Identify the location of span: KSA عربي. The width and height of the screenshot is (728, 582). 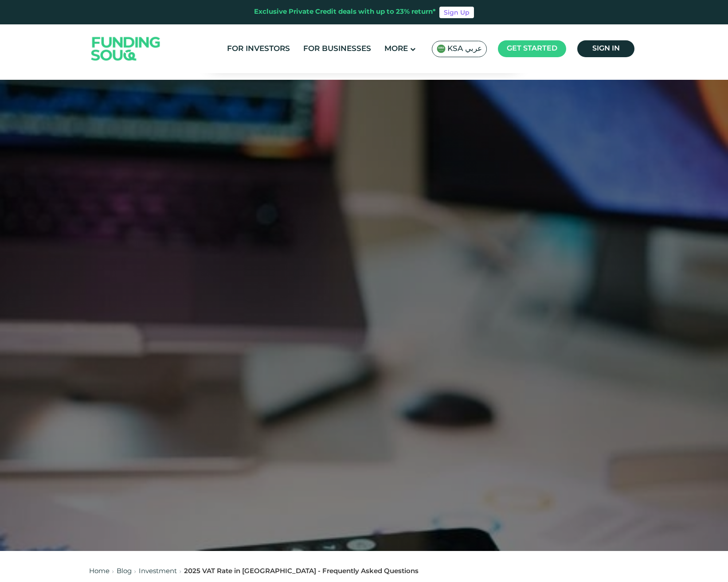
(464, 49).